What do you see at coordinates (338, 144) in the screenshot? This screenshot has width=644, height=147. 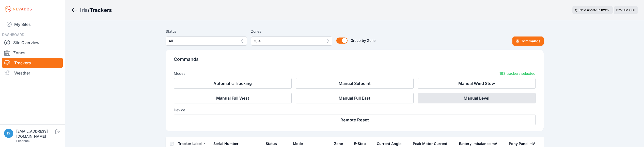 I see `div: Zone` at bounding box center [338, 144].